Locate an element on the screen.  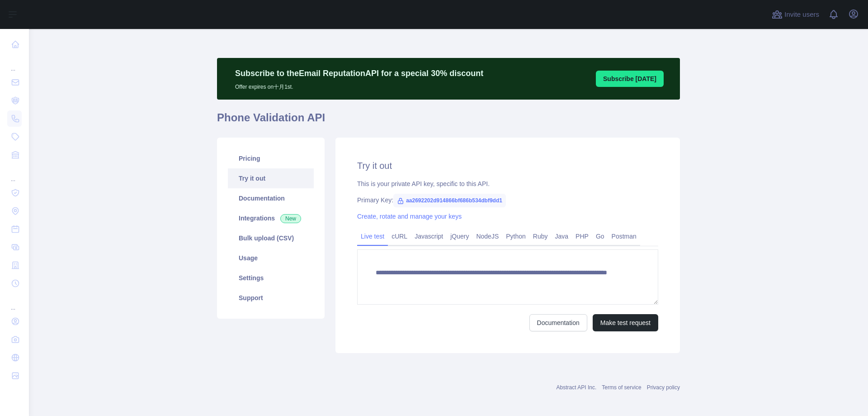
a: NodeJS is located at coordinates (487, 236).